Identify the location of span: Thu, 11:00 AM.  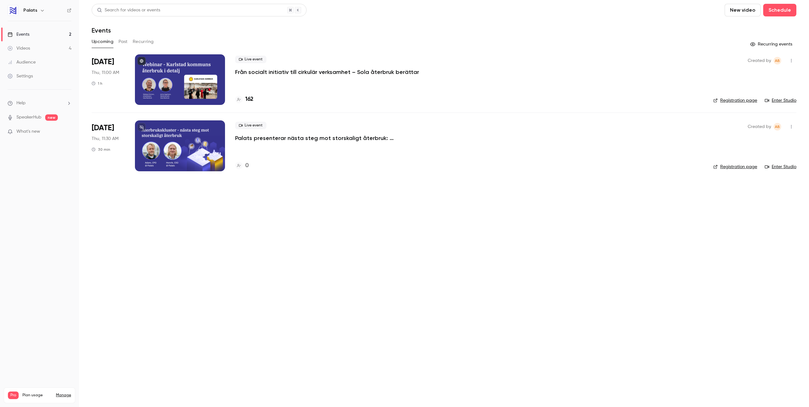
(105, 73).